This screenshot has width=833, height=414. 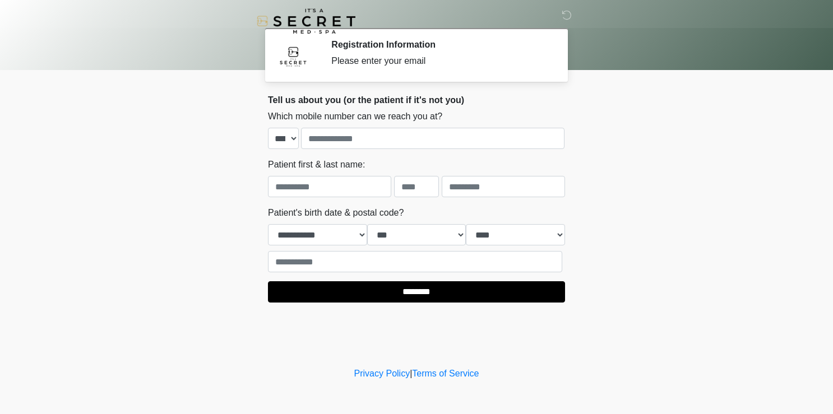 I want to click on label: Patient first & last name:, so click(x=316, y=165).